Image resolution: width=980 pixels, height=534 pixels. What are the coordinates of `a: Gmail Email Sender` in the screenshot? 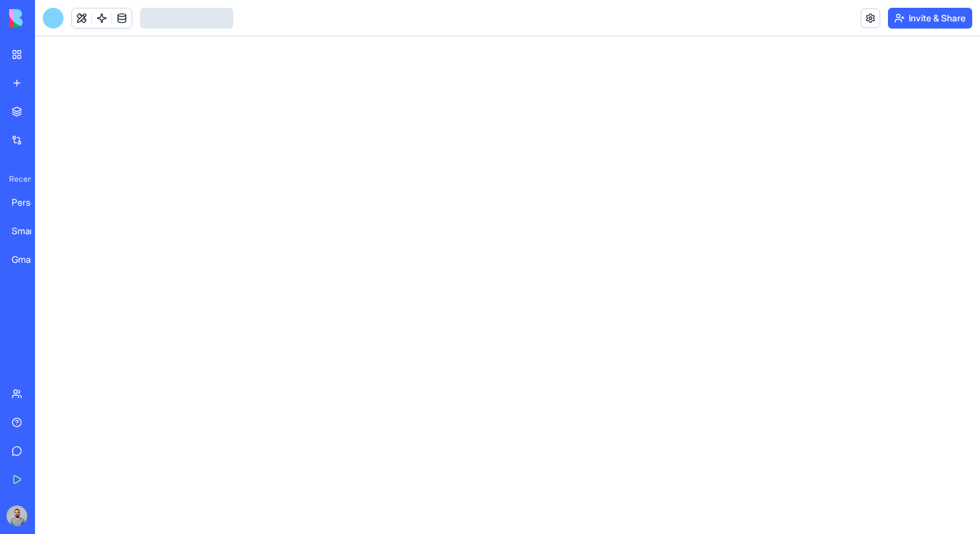 It's located at (30, 259).